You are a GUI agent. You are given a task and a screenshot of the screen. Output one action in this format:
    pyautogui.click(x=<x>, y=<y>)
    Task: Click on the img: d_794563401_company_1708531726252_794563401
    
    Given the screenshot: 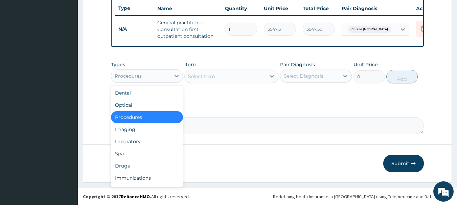 What is the action you would take?
    pyautogui.click(x=20, y=42)
    